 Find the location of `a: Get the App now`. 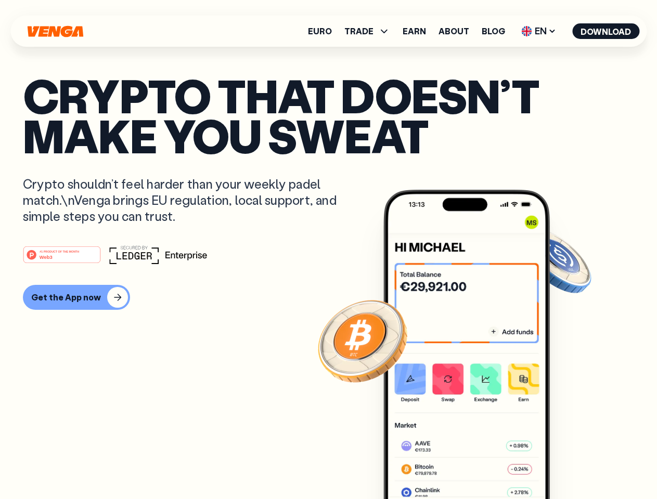

a: Get the App now is located at coordinates (328, 297).